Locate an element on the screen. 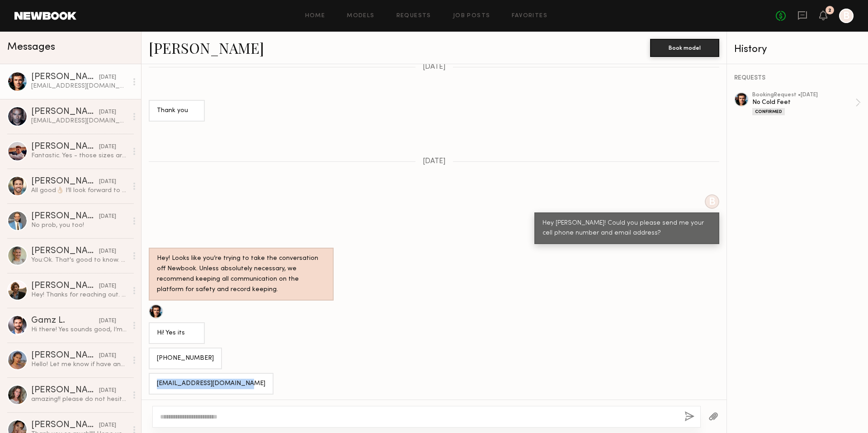  a: Home is located at coordinates (315, 16).